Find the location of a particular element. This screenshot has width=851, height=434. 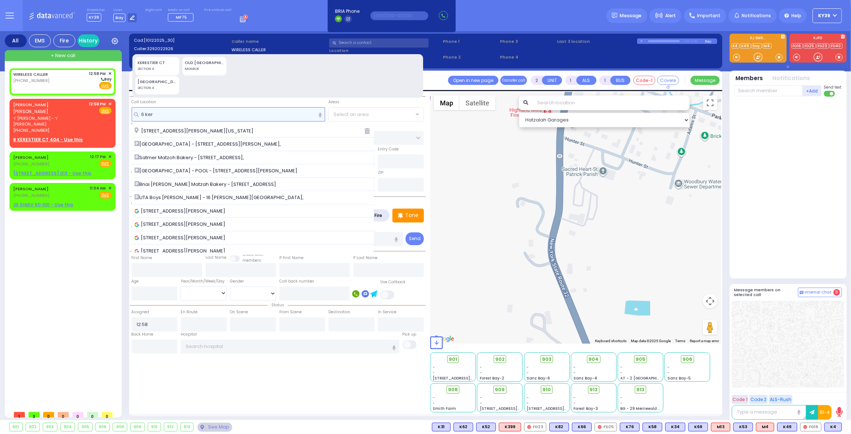

span: 0 is located at coordinates (78, 414).